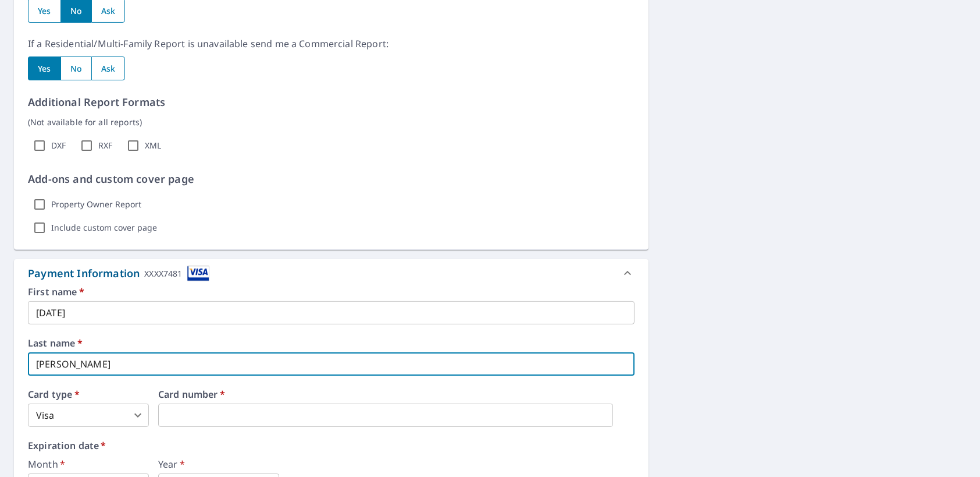 This screenshot has width=980, height=477. I want to click on div: Visa, so click(89, 414).